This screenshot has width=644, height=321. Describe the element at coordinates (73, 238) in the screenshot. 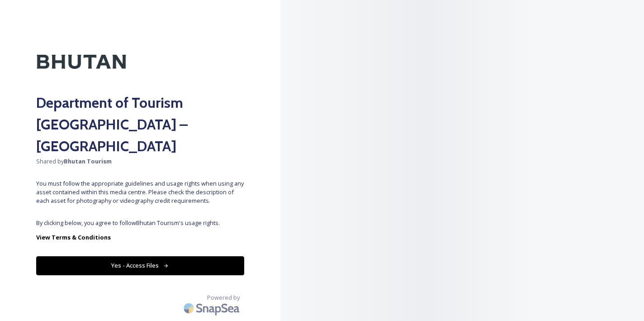

I see `strong: View Terms & Conditions` at that location.